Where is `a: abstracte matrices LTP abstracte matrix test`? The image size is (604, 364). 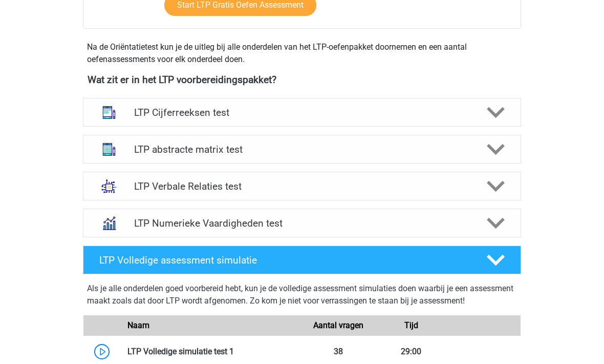
a: abstracte matrices LTP abstracte matrix test is located at coordinates (302, 149).